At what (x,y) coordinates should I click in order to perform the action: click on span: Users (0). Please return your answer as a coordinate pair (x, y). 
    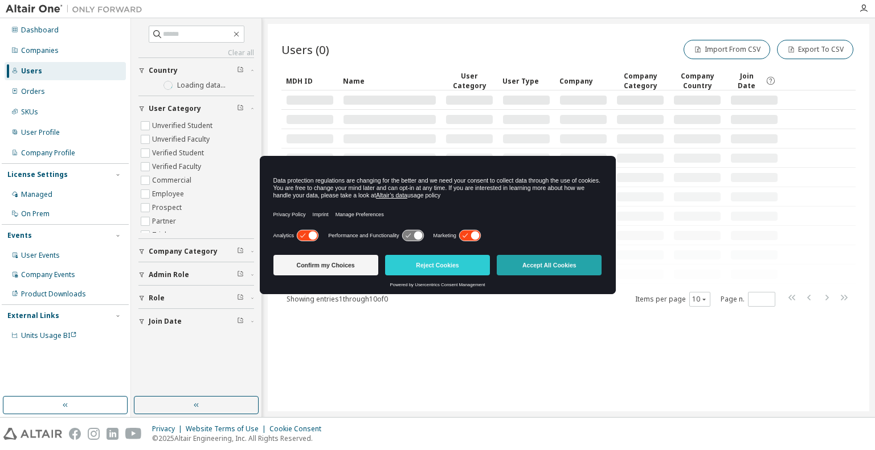
    Looking at the image, I should click on (305, 50).